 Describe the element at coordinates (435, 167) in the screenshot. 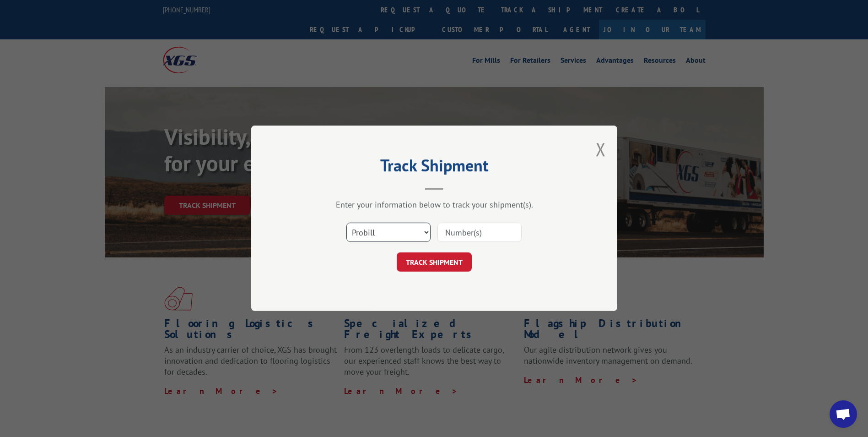

I see `h2: Track Shipment` at that location.